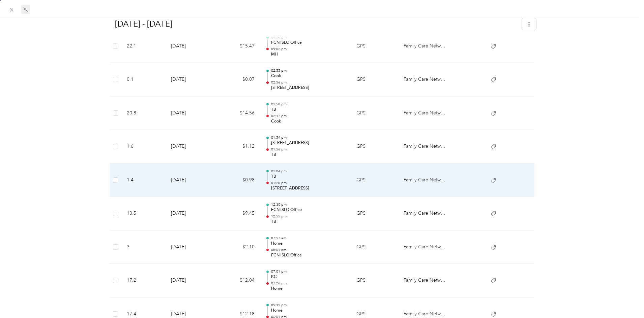  I want to click on td: 1.6, so click(143, 146).